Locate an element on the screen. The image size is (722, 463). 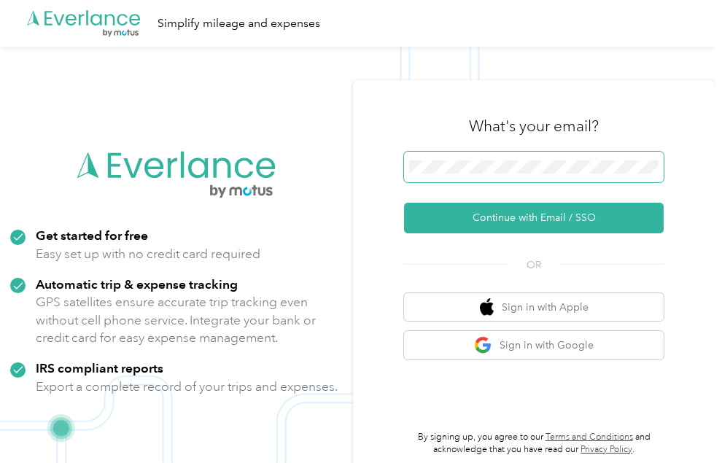
p: Export a complete record of your trips and expenses. is located at coordinates (187, 387).